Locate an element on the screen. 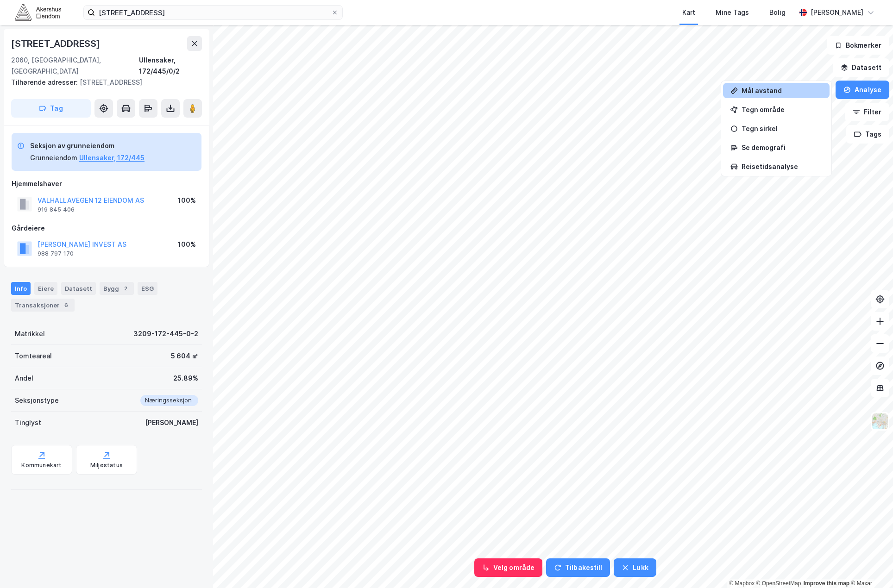 This screenshot has width=893, height=588. input: Søk på adresse, matrikkel, gårdeiere, leietakere eller personer is located at coordinates (213, 12).